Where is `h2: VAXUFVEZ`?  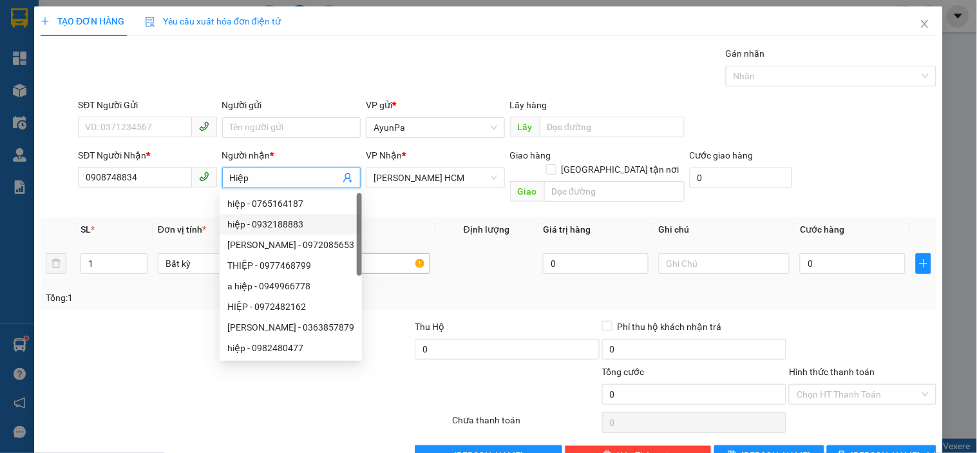
h2: VAXUFVEZ is located at coordinates (38, 50).